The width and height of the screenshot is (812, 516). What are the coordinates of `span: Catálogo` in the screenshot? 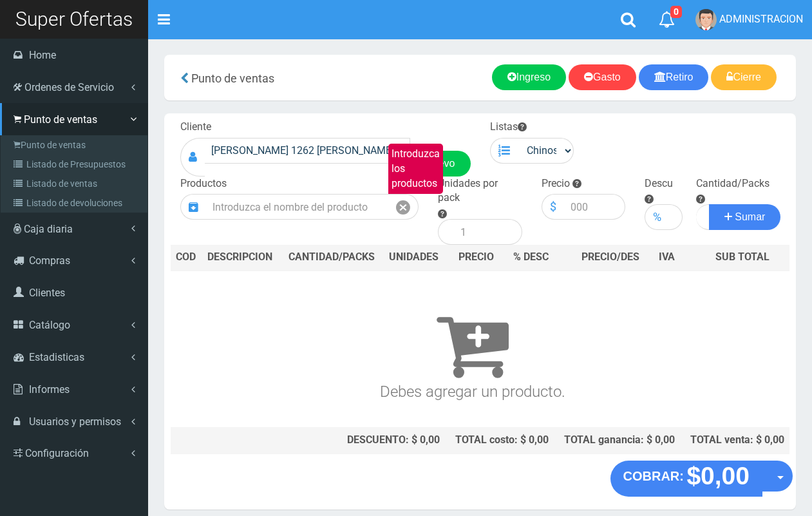 It's located at (50, 325).